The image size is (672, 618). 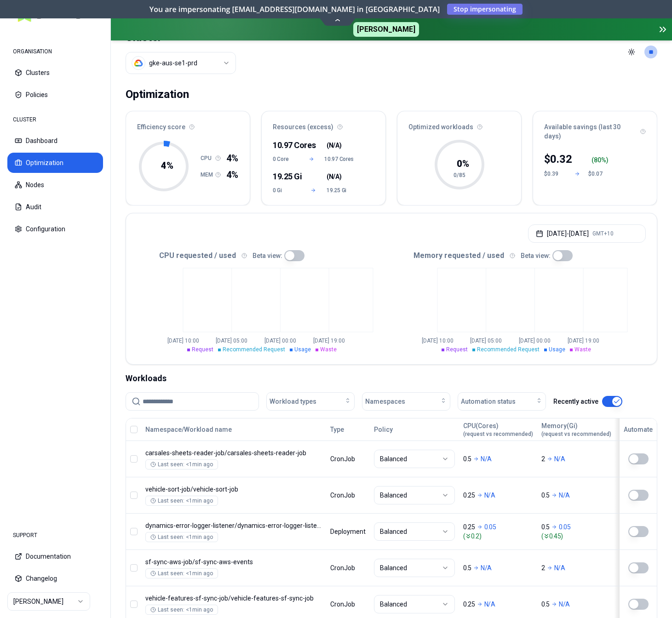 What do you see at coordinates (286, 177) in the screenshot?
I see `div: 19.25 Gi` at bounding box center [286, 177].